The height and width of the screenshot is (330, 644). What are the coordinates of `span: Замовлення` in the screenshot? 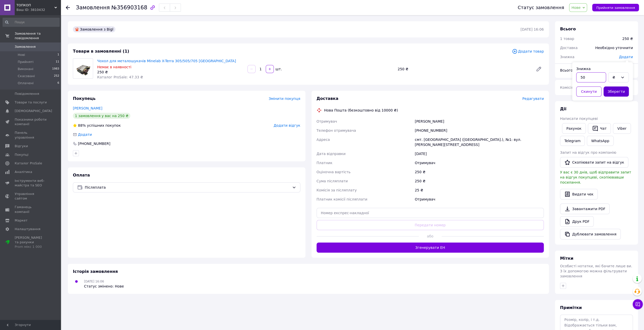 It's located at (93, 8).